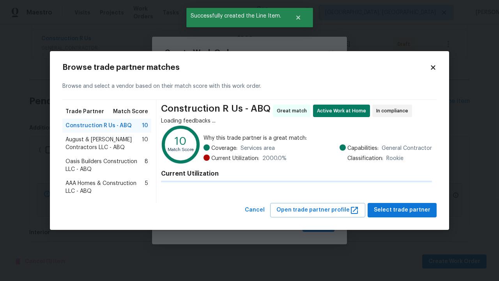 This screenshot has height=281, width=499. I want to click on div: Browse and select a vendor based on their match score with this work order., so click(250, 86).